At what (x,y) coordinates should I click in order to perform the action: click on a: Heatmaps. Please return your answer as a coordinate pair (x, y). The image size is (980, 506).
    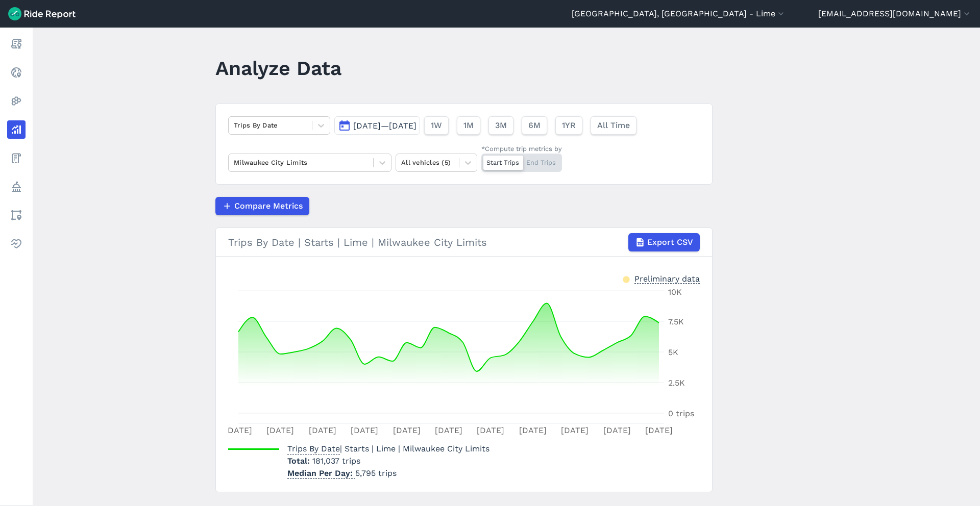
    Looking at the image, I should click on (17, 101).